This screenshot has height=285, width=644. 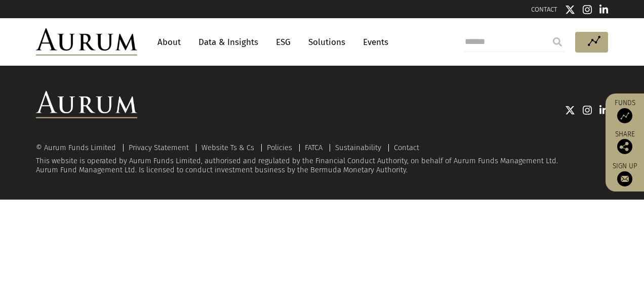 What do you see at coordinates (624, 147) in the screenshot?
I see `img: Share this post` at bounding box center [624, 147].